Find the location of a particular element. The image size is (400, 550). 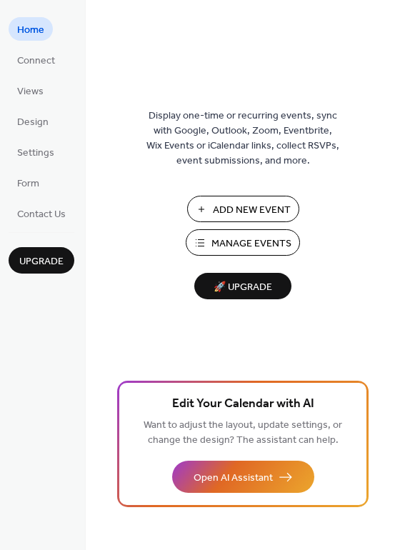

a: Settings is located at coordinates (36, 151).